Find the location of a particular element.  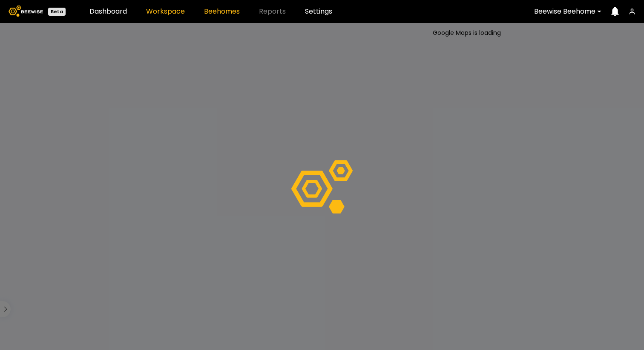

img: Beewise logo is located at coordinates (25, 11).